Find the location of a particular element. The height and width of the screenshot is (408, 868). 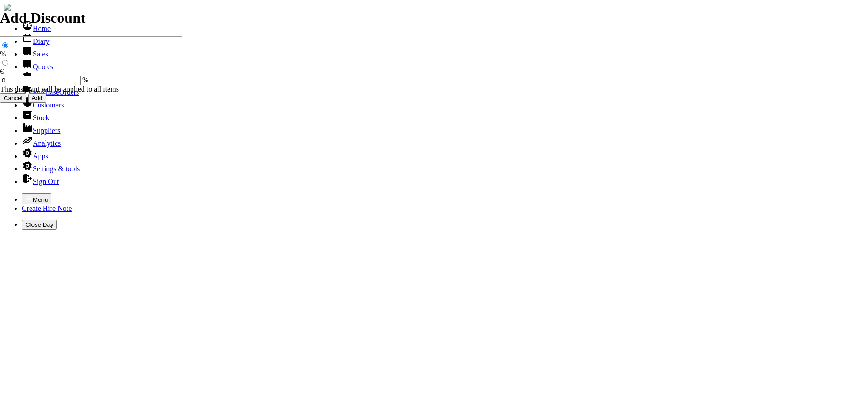

a: Create Hire Note is located at coordinates (46, 208).